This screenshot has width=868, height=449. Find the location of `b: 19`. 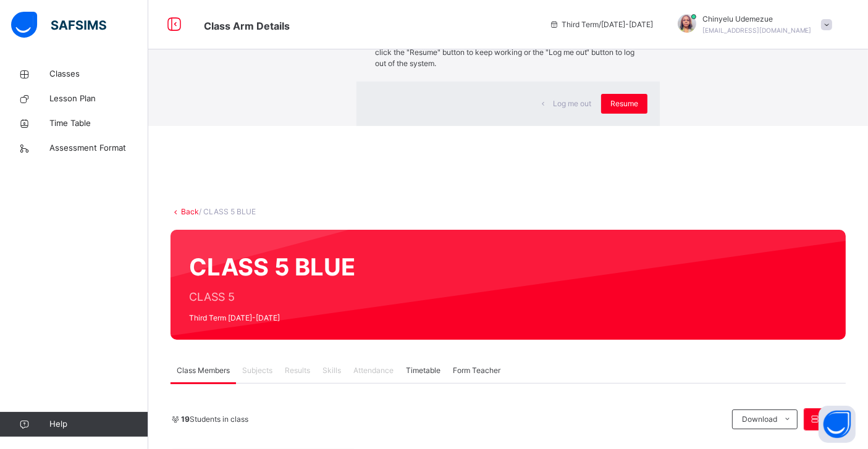

b: 19 is located at coordinates (185, 418).